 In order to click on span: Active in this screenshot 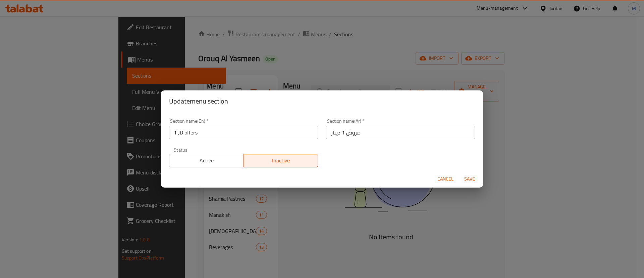, I will do `click(207, 160)`.